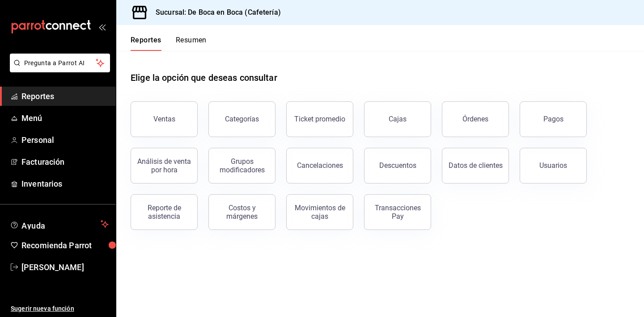 This screenshot has width=644, height=317. Describe the element at coordinates (242, 166) in the screenshot. I see `div: Grupos modificadores` at that location.